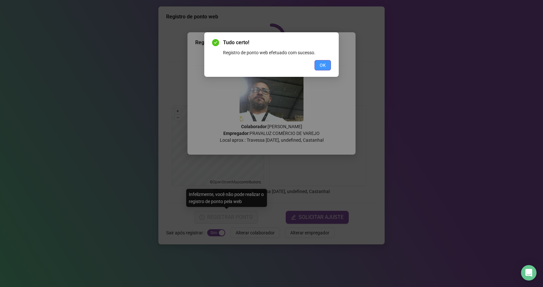 This screenshot has height=287, width=543. What do you see at coordinates (216, 43) in the screenshot?
I see `span: check-circle` at bounding box center [216, 43].